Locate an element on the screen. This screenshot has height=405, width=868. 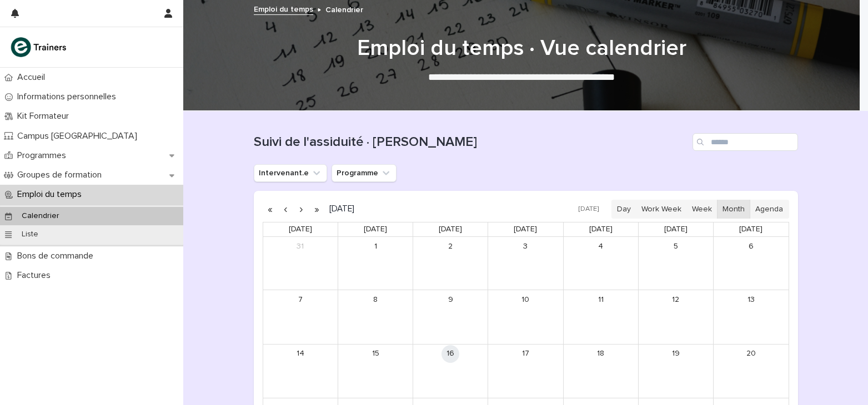
button: Programme is located at coordinates (364, 173).